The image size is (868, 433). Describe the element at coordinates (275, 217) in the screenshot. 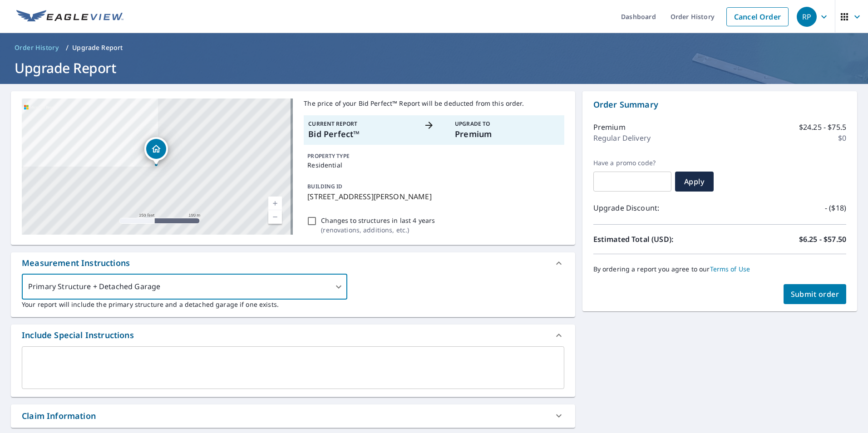

I see `a: Current Level 17, Zoom Out` at that location.